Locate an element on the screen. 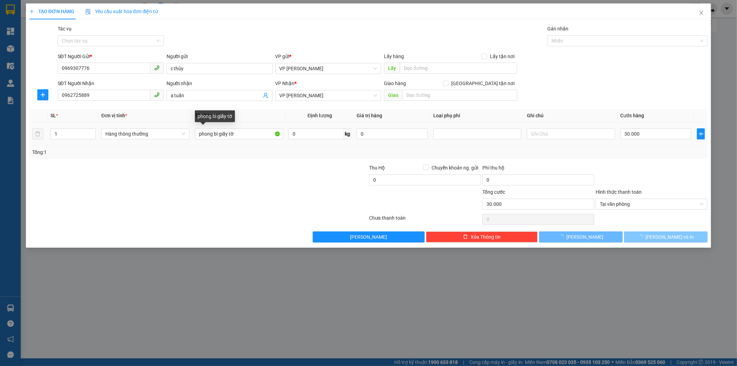  input: 0 is located at coordinates (392, 134).